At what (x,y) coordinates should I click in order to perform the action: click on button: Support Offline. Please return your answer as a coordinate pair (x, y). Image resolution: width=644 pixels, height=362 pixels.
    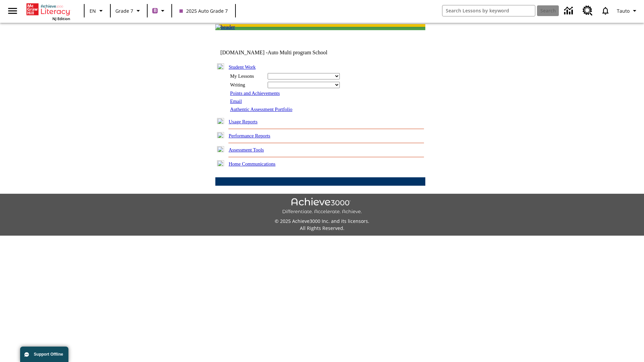
    Looking at the image, I should click on (44, 355).